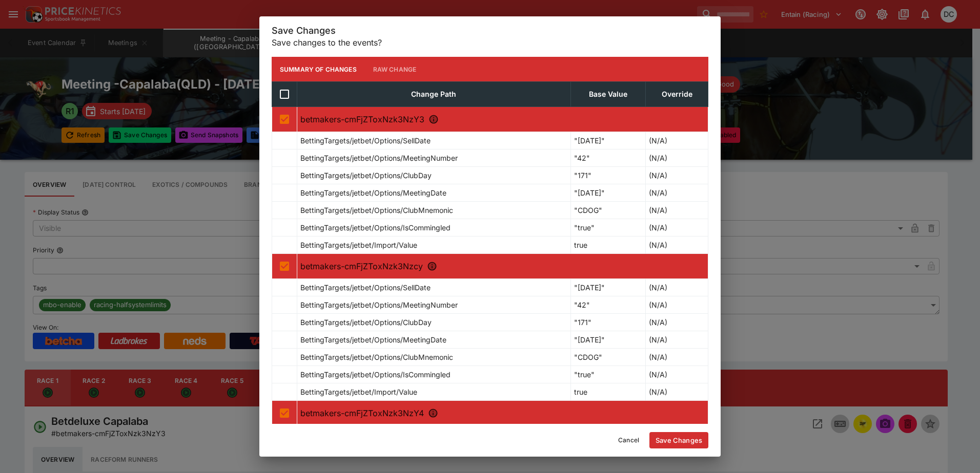 This screenshot has width=980, height=473. Describe the element at coordinates (607, 94) in the screenshot. I see `th: Base Value` at that location.